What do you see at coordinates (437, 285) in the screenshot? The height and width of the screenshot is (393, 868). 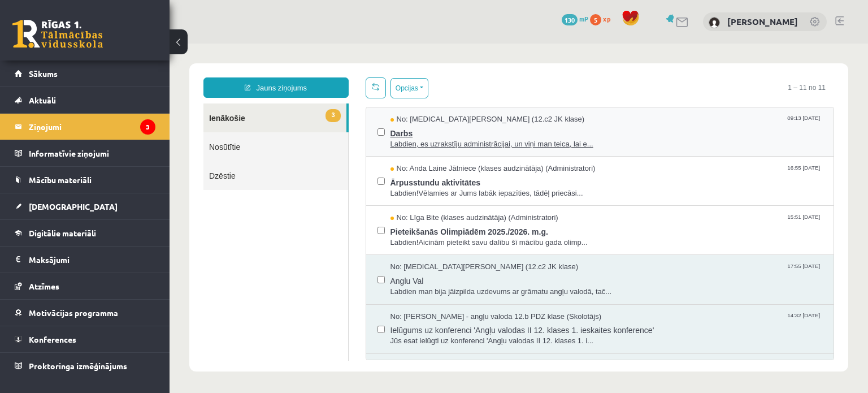 I see `span: Ielūgums uz konferenci 'Angļu valodas II 12. klases 1. ieskaites konference'` at bounding box center [437, 285].